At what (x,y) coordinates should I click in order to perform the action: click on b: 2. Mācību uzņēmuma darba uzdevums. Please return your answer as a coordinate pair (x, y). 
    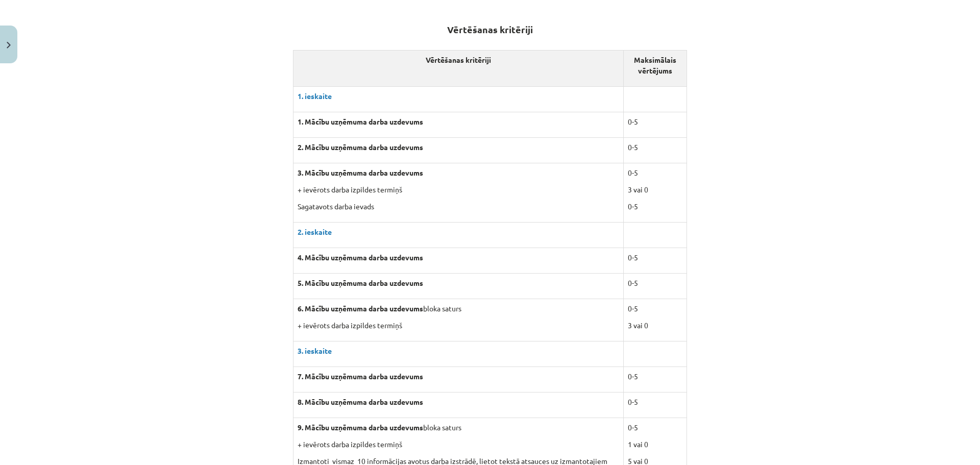
    Looking at the image, I should click on (361, 147).